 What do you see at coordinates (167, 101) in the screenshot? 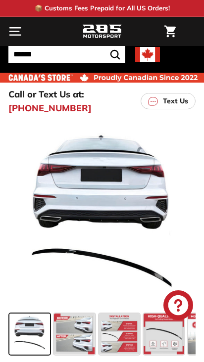
I see `a: Text Us` at bounding box center [167, 101].